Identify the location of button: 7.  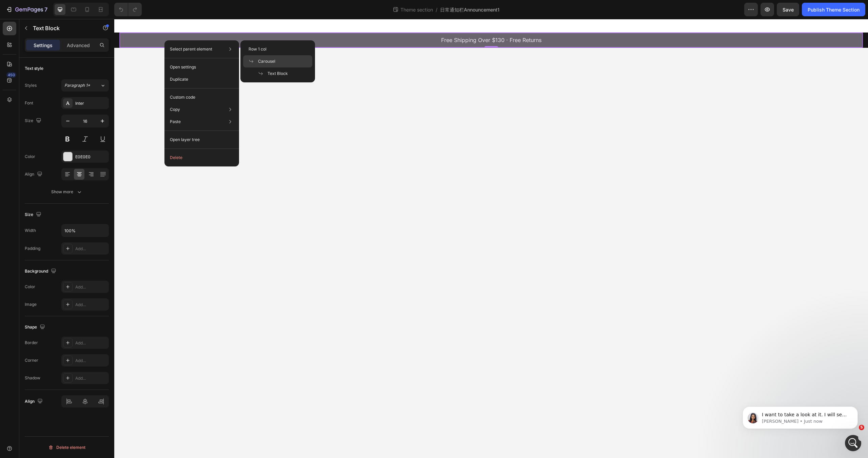
(26, 10).